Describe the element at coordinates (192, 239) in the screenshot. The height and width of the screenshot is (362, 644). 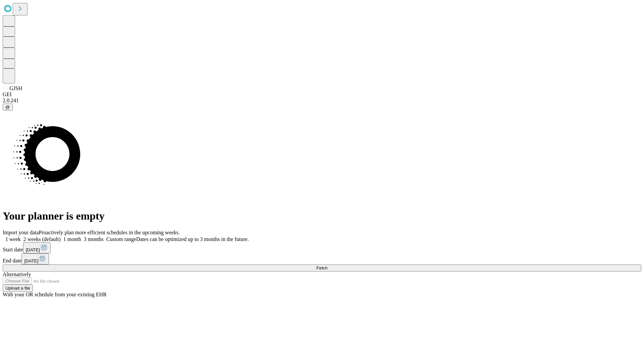
I see `span: Dates can be optimized up to 3 months in the future.` at that location.